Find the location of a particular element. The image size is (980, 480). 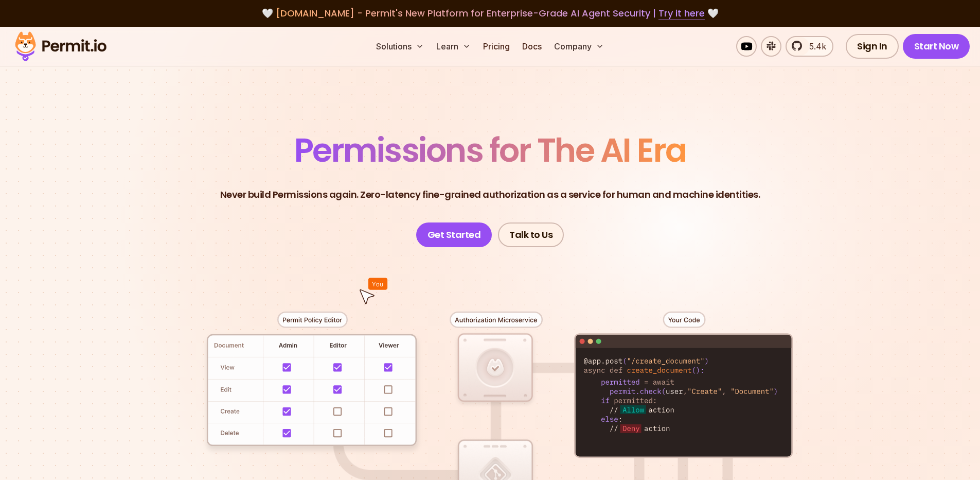

p: Never build Permissions again. Zero-latency fine-grained authorization as a service for human and... is located at coordinates (490, 194).